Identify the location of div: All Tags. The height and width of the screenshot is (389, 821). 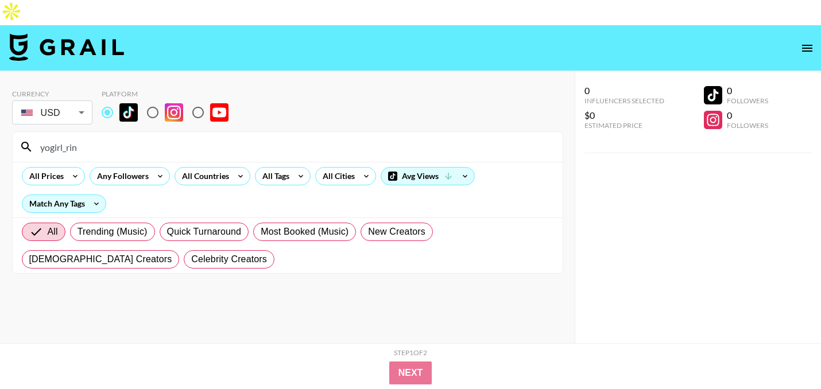
(273, 176).